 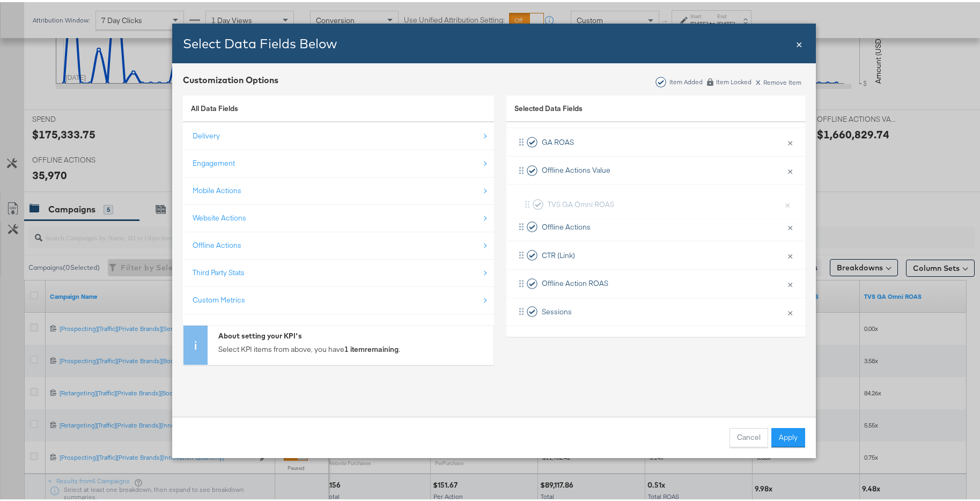 What do you see at coordinates (371, 347) in the screenshot?
I see `strong: 1 item remaining` at bounding box center [371, 347].